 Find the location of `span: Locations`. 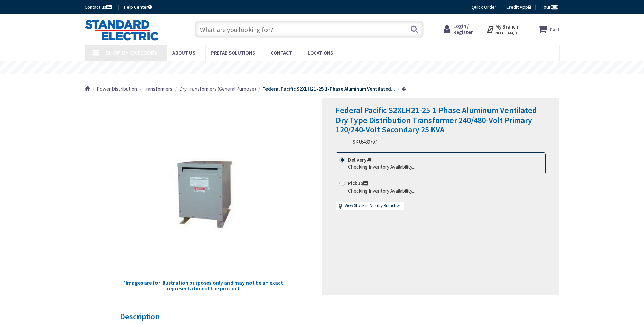

span: Locations is located at coordinates (320, 53).